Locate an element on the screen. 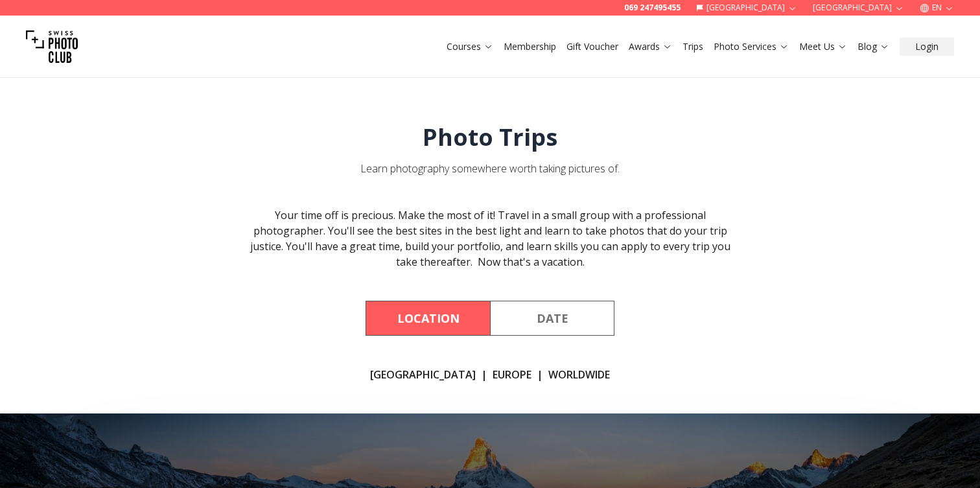 The image size is (980, 488). button: Meet Us is located at coordinates (823, 46).